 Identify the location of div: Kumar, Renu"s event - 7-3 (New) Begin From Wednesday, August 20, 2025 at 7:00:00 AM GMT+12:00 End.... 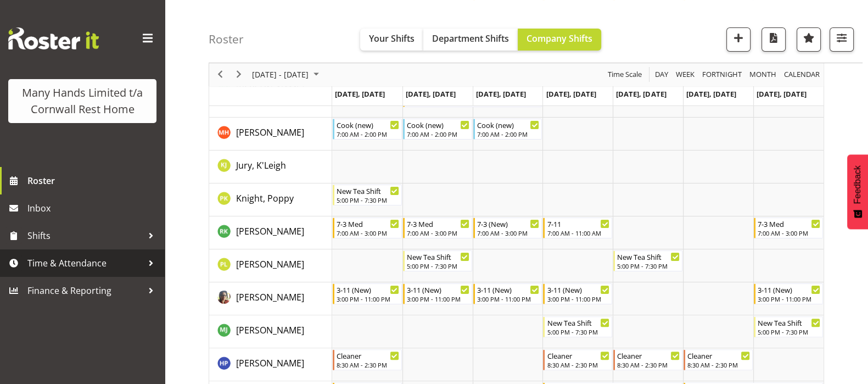
(508, 228).